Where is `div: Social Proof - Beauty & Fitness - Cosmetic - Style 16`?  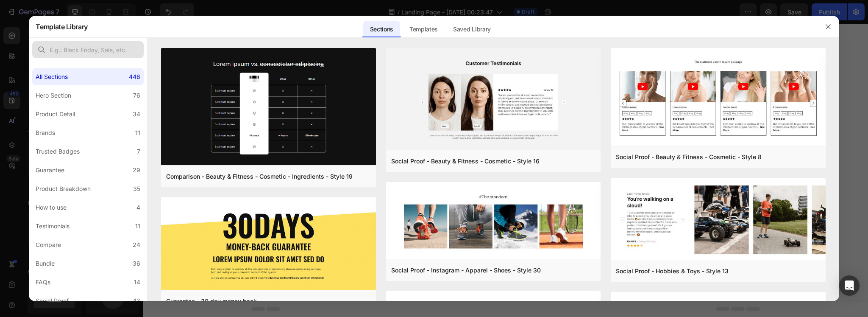
div: Social Proof - Beauty & Fitness - Cosmetic - Style 16 is located at coordinates (466, 161).